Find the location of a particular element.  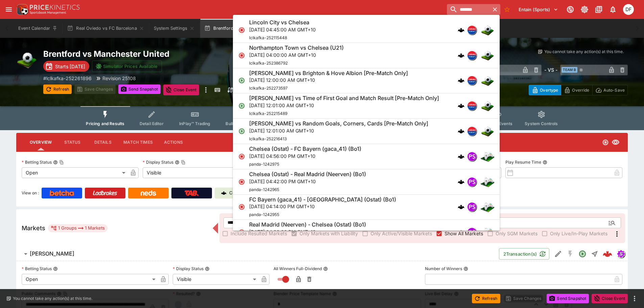

button: David Foster is located at coordinates (628, 10).